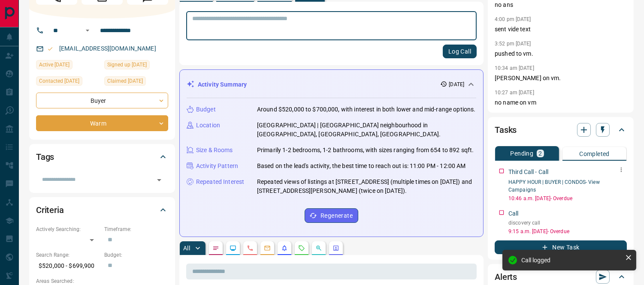 The height and width of the screenshot is (285, 644). What do you see at coordinates (366, 109) in the screenshot?
I see `p: Around $520,000 to $700,000, with interest in both lower and mid-range options.` at bounding box center [366, 109].